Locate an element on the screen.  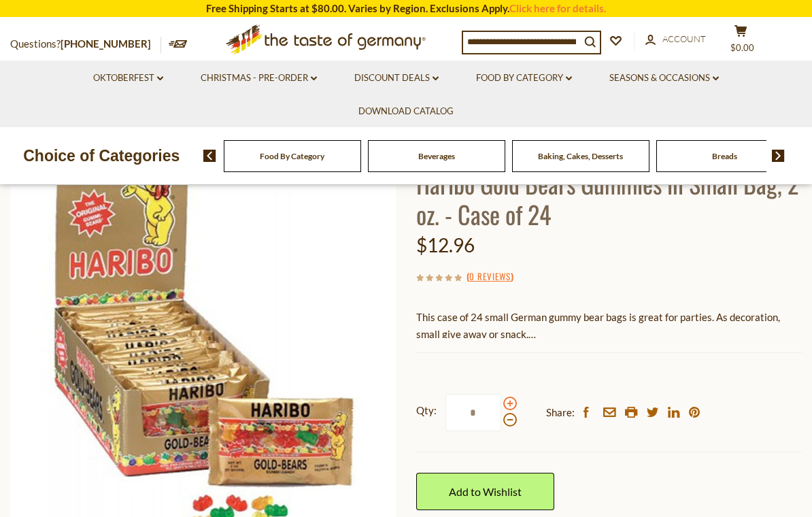
a: Seasons & Occasions is located at coordinates (663, 78).